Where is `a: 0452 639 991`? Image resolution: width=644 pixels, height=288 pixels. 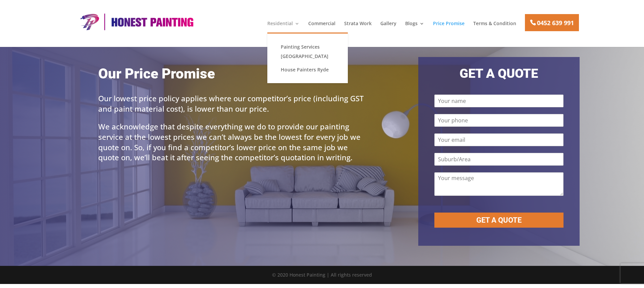
a: 0452 639 991 is located at coordinates (552, 22).